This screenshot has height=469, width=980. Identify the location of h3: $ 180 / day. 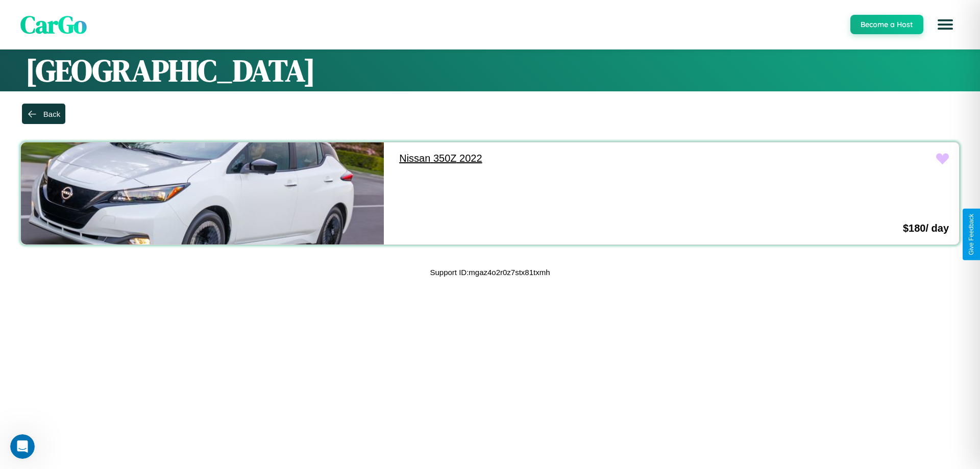
(925, 228).